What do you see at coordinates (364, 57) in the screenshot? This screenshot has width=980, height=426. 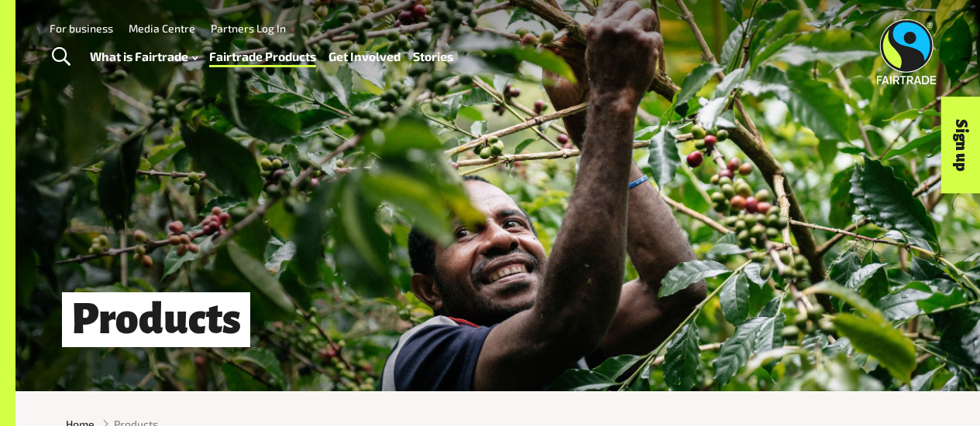 I see `a: Get Involved` at bounding box center [364, 57].